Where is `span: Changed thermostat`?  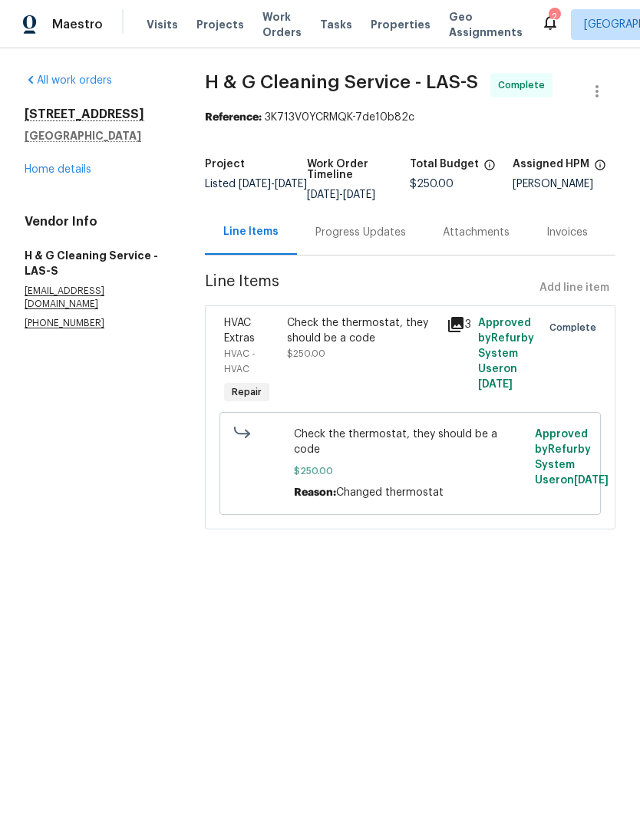 span: Changed thermostat is located at coordinates (390, 493).